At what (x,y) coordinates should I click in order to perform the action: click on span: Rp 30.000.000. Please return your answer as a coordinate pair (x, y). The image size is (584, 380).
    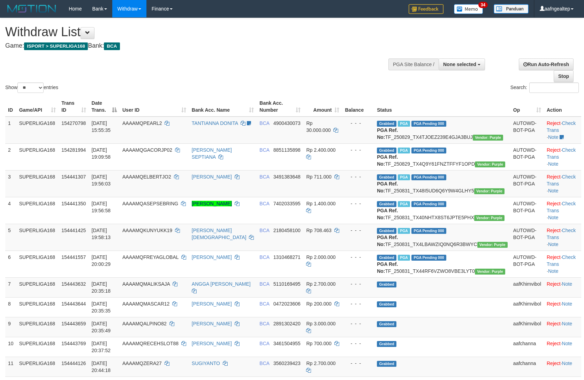
    Looking at the image, I should click on (318, 127).